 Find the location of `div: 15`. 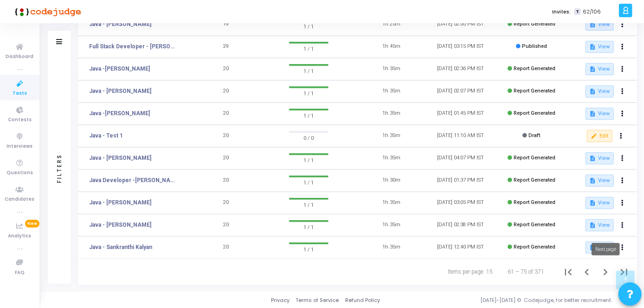

div: 15 is located at coordinates (490, 272).